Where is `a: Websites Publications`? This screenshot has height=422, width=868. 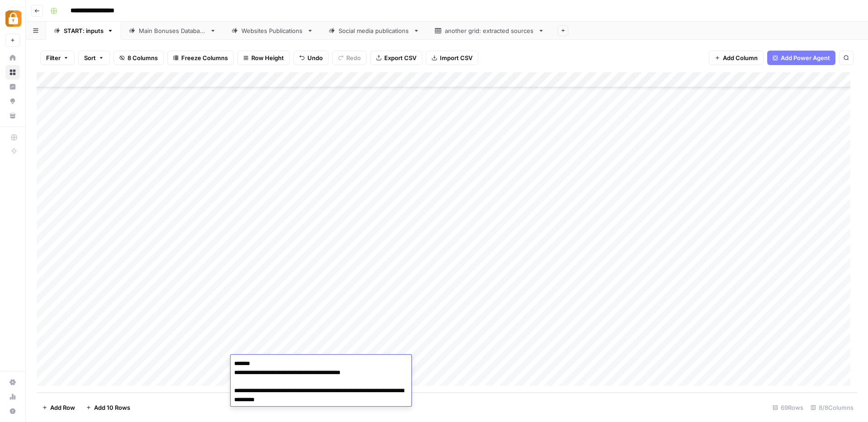 a: Websites Publications is located at coordinates (272, 31).